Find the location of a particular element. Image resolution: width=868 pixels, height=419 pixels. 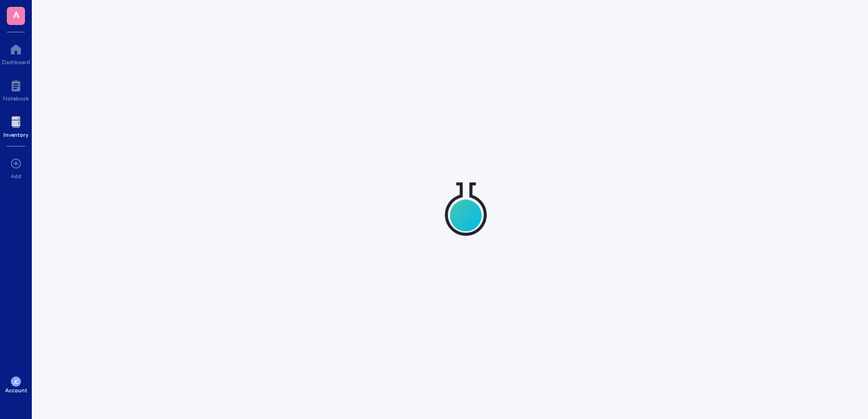

a: Dashboard is located at coordinates (16, 53).